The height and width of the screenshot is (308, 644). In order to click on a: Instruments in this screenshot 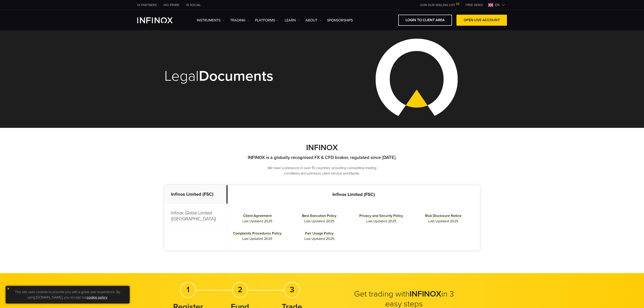, I will do `click(211, 20)`.